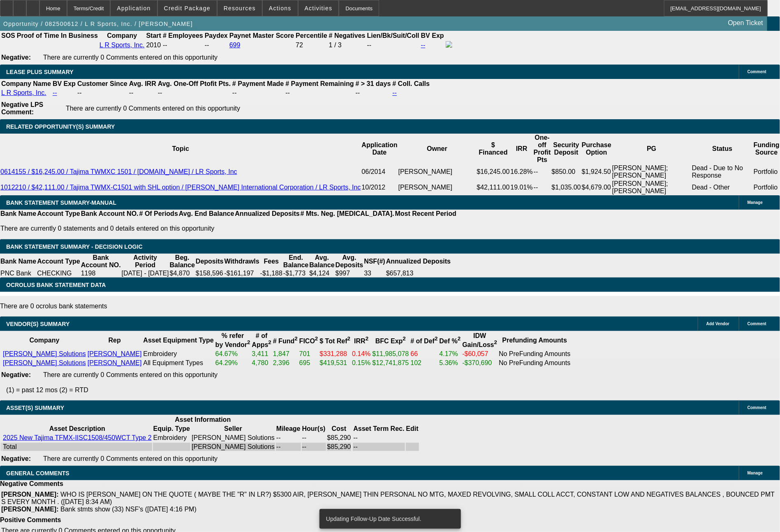 Image resolution: width=780 pixels, height=532 pixels. Describe the element at coordinates (311, 35) in the screenshot. I see `b: Percentile` at that location.